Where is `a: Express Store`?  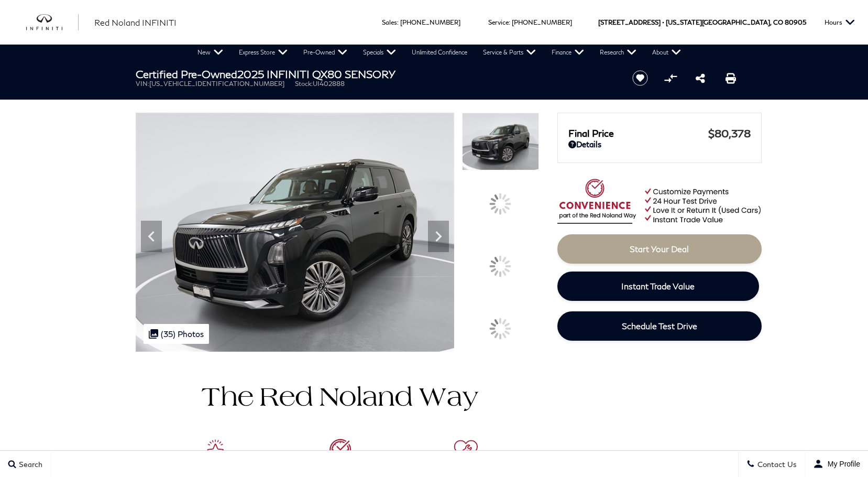
a: Express Store is located at coordinates (263, 52).